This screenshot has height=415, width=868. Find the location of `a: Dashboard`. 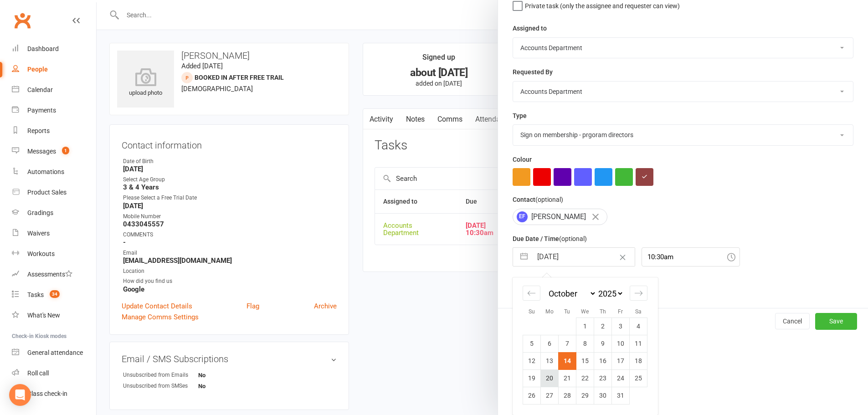

a: Dashboard is located at coordinates (54, 49).